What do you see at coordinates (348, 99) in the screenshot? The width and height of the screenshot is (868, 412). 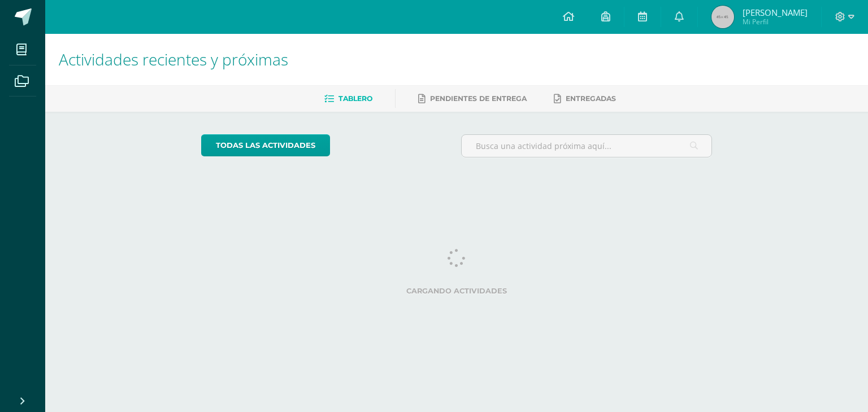 I see `a: Tablero` at bounding box center [348, 99].